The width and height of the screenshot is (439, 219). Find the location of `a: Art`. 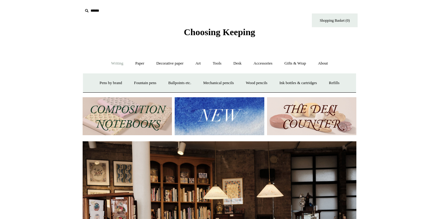

a: Art is located at coordinates (198, 63).